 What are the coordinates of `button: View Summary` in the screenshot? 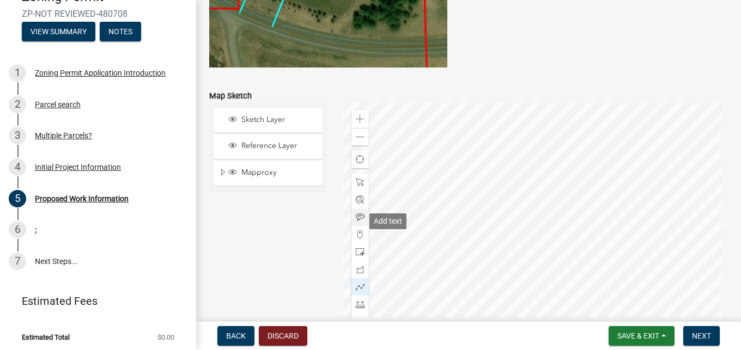 It's located at (58, 32).